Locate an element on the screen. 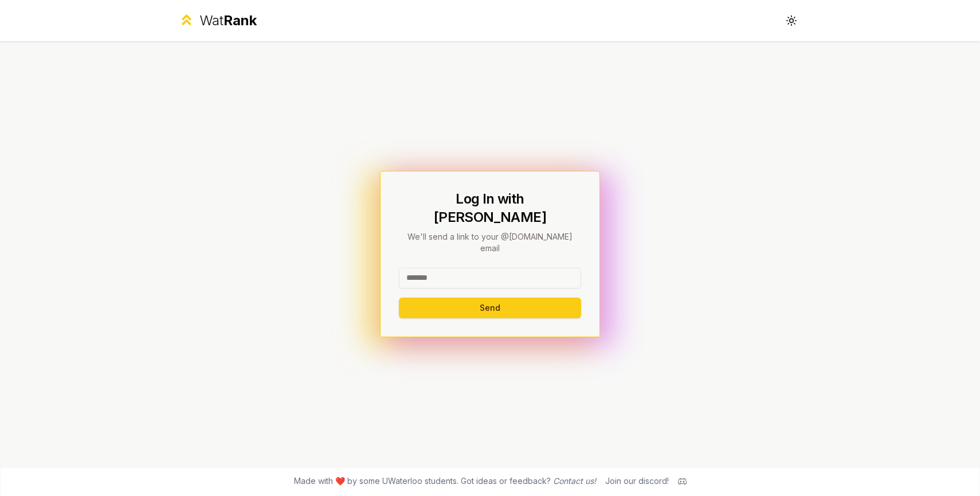 The width and height of the screenshot is (980, 496). span: Rank is located at coordinates (241, 20).